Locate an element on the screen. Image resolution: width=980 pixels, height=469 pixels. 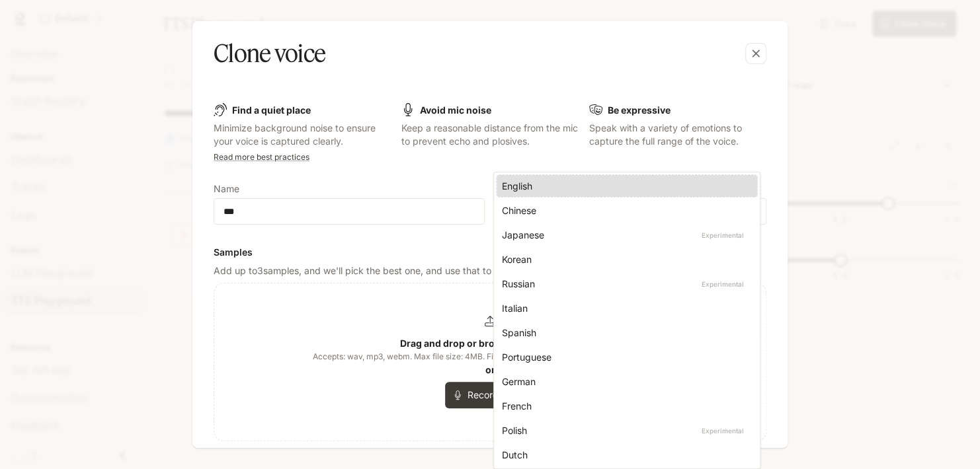
div: French is located at coordinates (625, 406).